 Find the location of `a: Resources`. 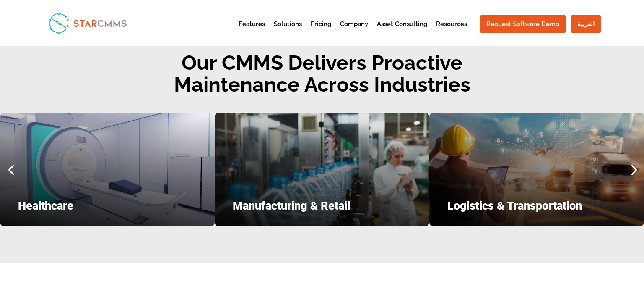

a: Resources is located at coordinates (451, 31).